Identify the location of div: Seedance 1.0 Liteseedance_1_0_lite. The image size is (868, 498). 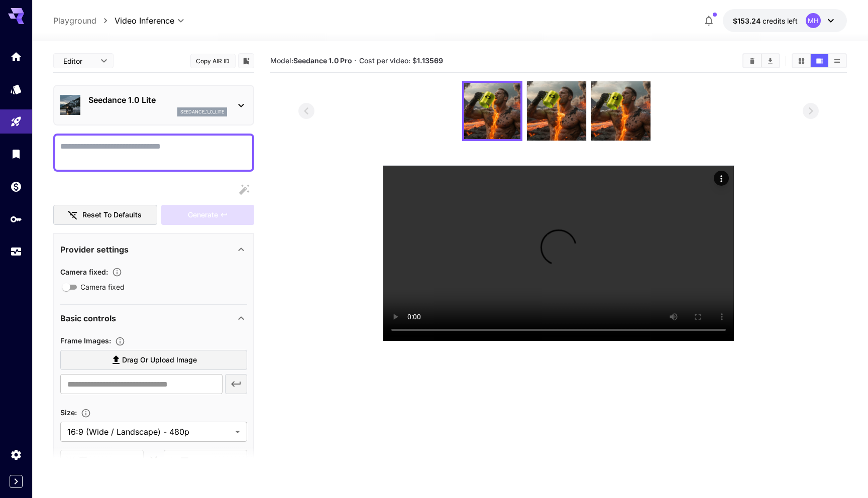
(153, 105).